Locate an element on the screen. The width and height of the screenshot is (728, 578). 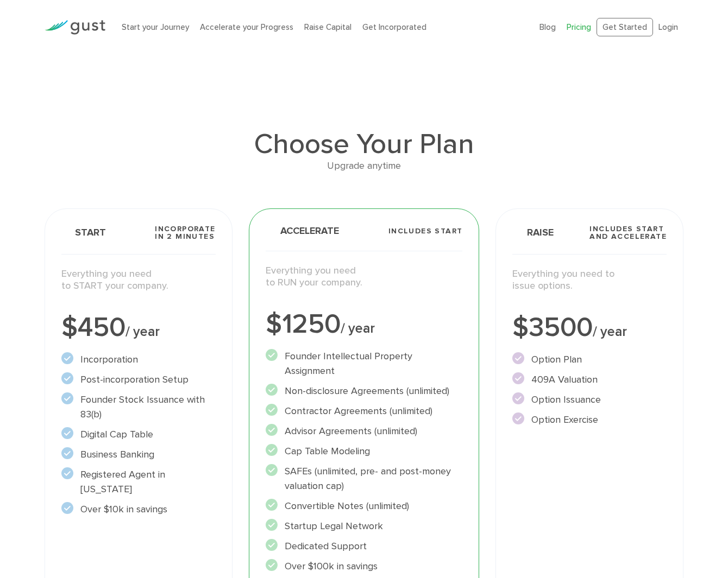
li: Convertible Notes (unlimited) is located at coordinates (364, 507).